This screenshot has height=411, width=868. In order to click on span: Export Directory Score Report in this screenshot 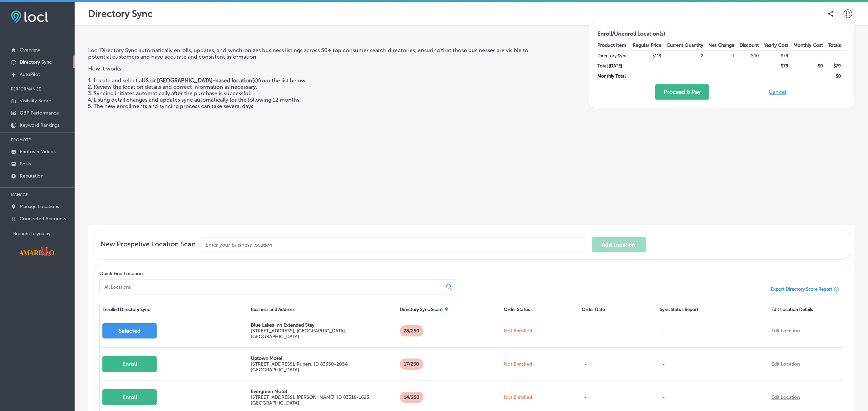, I will do `click(802, 289)`.